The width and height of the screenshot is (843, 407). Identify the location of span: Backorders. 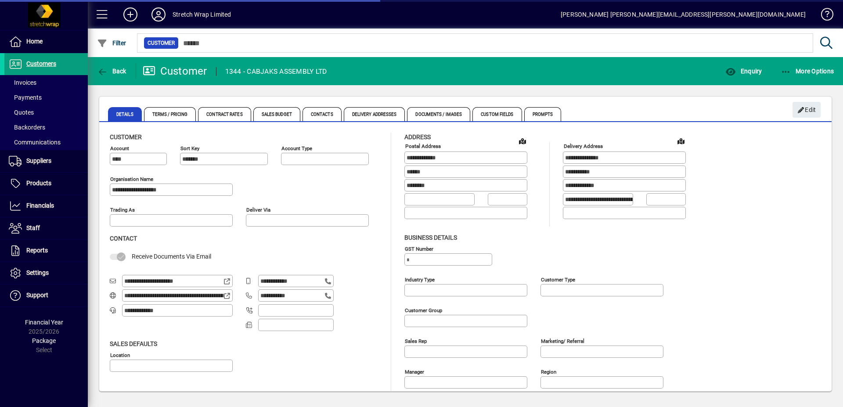
(27, 127).